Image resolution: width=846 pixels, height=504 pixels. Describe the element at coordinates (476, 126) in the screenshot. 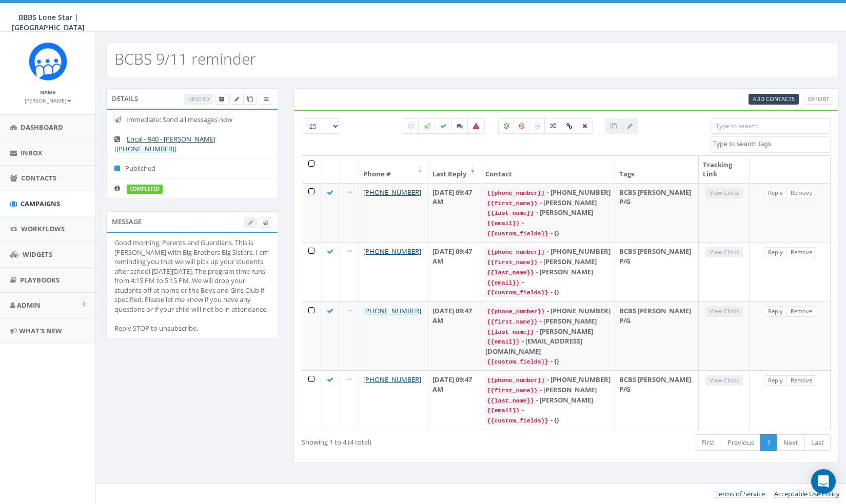

I see `label: Bounced` at that location.